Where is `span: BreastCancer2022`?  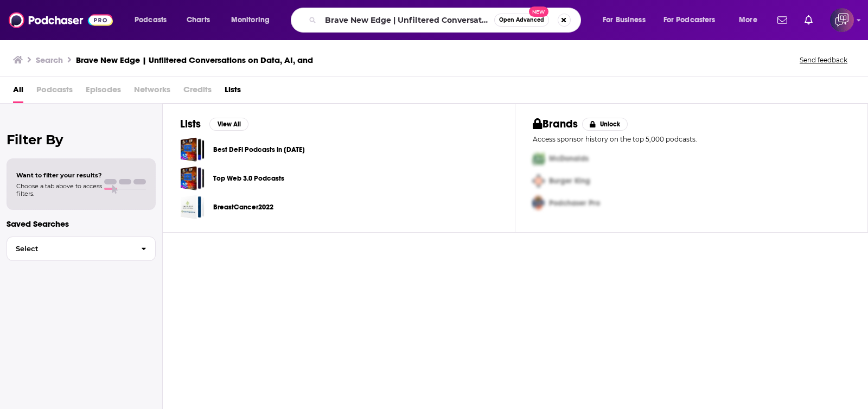
span: BreastCancer2022 is located at coordinates (192, 207).